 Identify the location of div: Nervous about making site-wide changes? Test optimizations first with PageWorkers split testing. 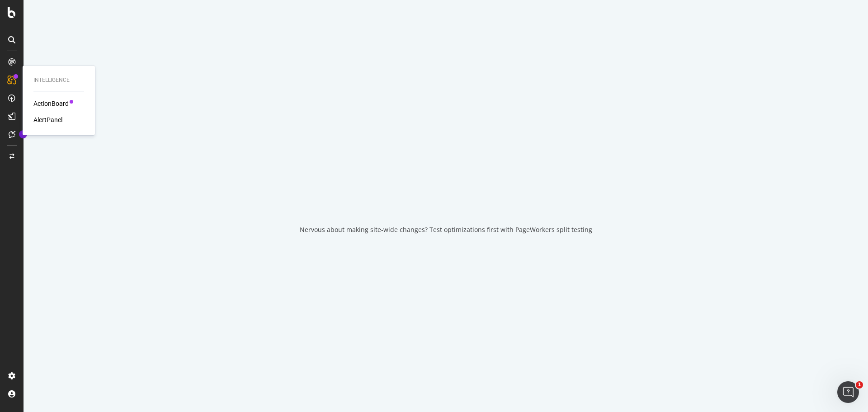
(446, 229).